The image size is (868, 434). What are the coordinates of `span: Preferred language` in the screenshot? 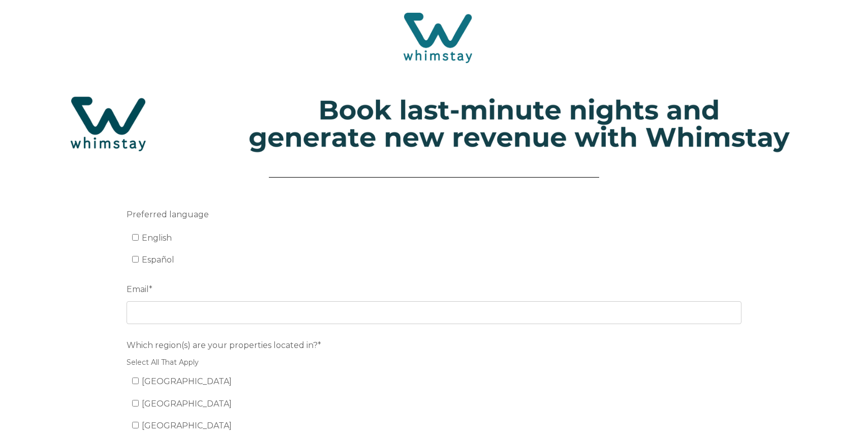 It's located at (168, 214).